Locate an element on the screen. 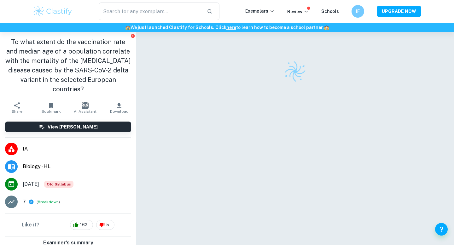  button: Bookmark is located at coordinates (51, 108).